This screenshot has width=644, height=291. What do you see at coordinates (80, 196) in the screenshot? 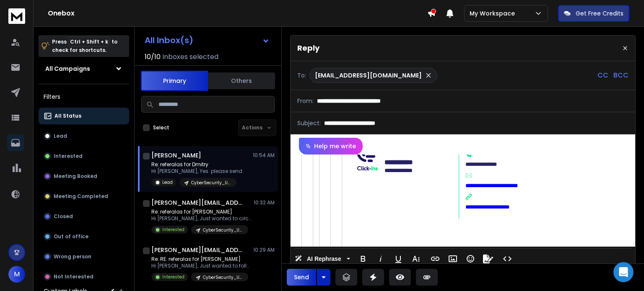
I see `p: Meeting Completed` at bounding box center [80, 196].